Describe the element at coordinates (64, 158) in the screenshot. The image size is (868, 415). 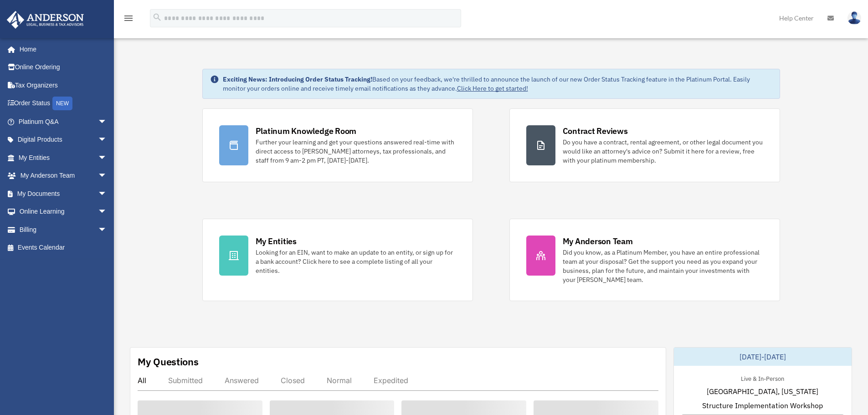
I see `a: My Entitiesarrow_drop_down` at that location.